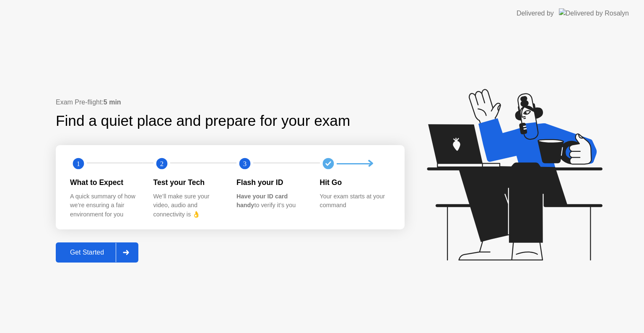 Image resolution: width=644 pixels, height=333 pixels. What do you see at coordinates (355, 201) in the screenshot?
I see `div: Your exam starts at your command` at bounding box center [355, 201].